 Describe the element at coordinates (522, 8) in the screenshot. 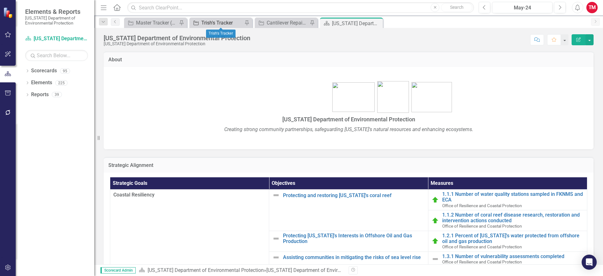

I see `button: May-24` at that location.